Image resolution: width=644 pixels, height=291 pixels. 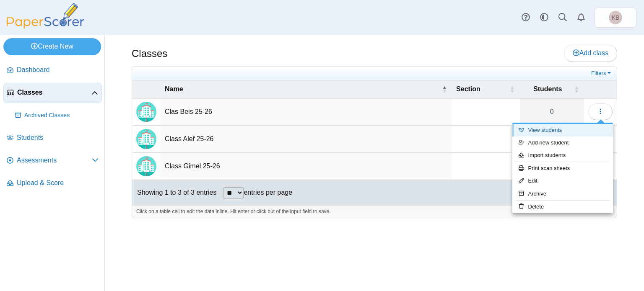 What do you see at coordinates (53, 70) in the screenshot?
I see `a: Dashboard` at bounding box center [53, 70].